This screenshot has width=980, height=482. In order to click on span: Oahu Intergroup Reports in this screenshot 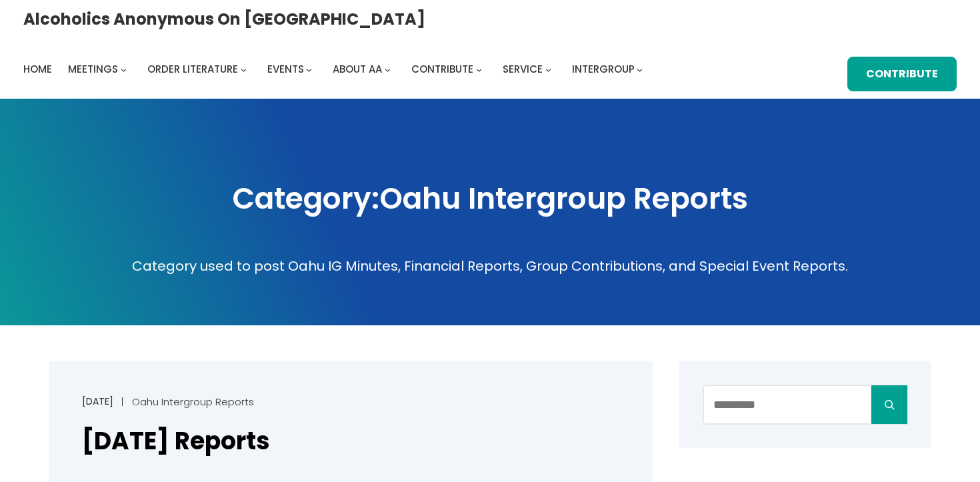, I will do `click(564, 198)`.